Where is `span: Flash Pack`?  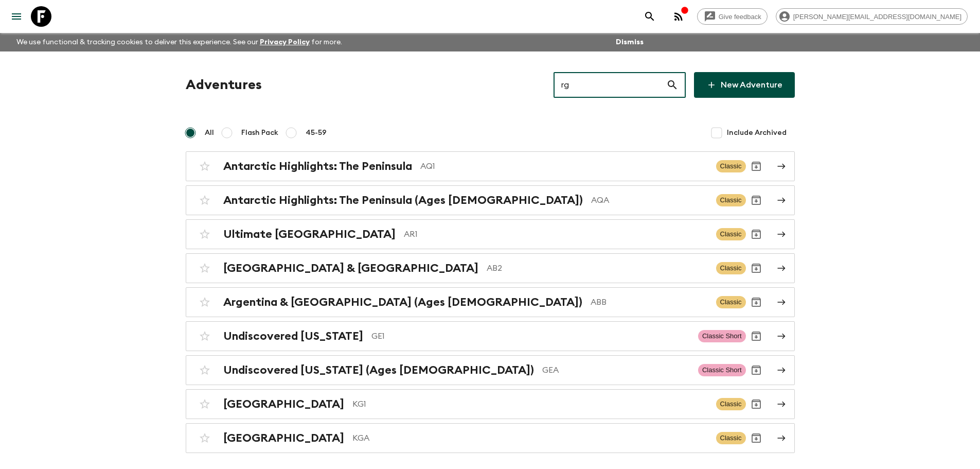 span: Flash Pack is located at coordinates (260, 133).